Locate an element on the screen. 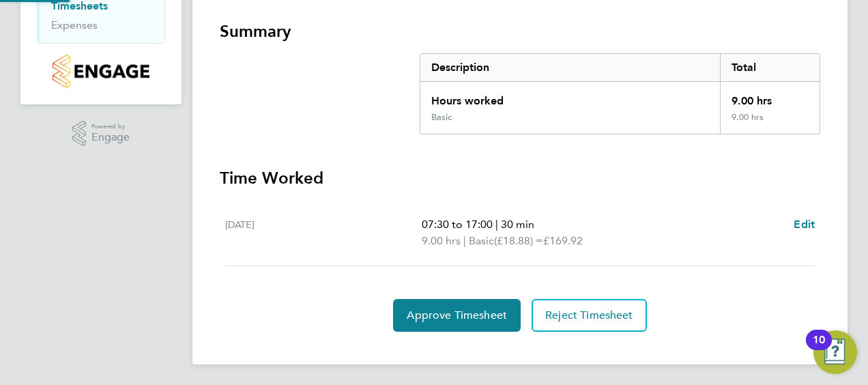 The width and height of the screenshot is (868, 385). div: Description is located at coordinates (570, 67).